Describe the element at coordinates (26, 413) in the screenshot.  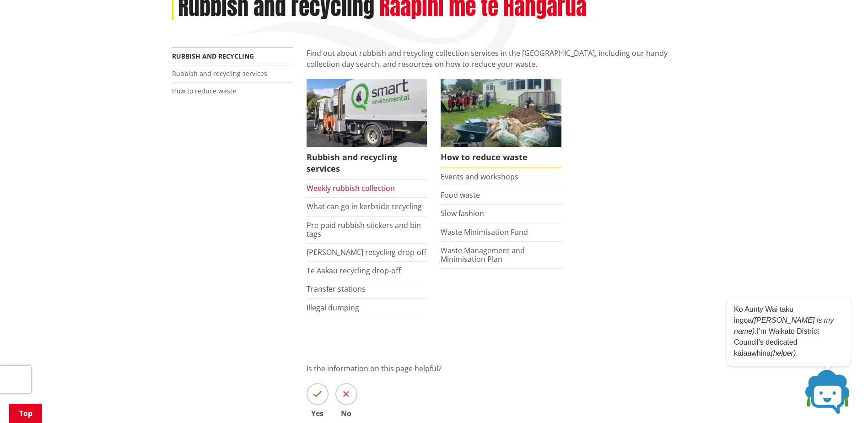
I see `a: Top` at that location.